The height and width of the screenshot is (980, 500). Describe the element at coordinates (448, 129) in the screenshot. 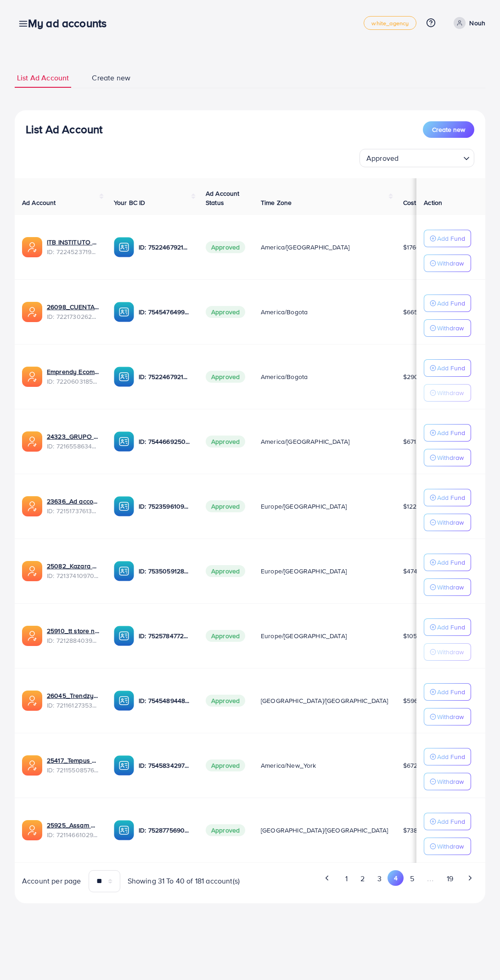

I see `button: Create new` at that location.